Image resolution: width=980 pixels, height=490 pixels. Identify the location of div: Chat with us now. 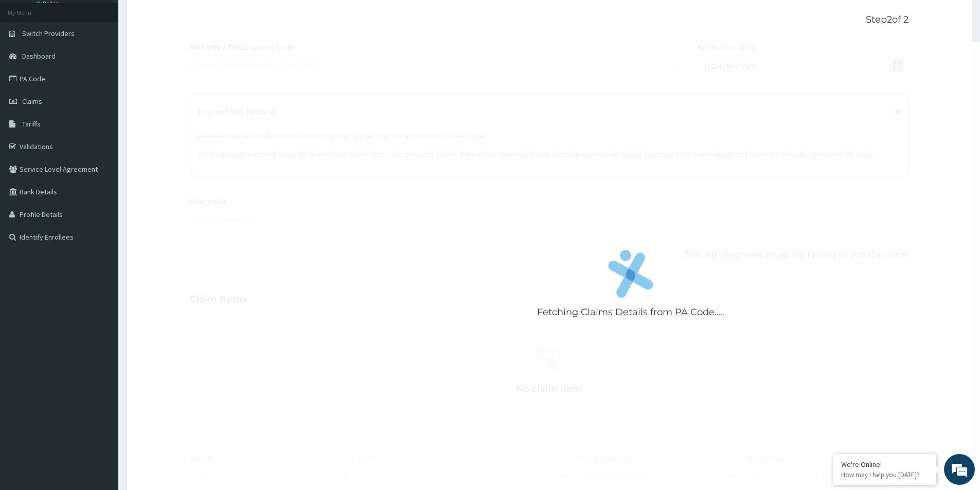
(113, 64).